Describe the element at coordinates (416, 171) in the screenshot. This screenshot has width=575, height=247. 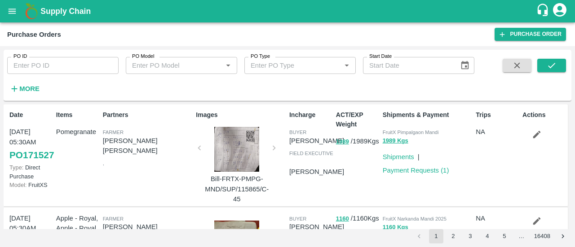
I see `a: Payment Requests (1)` at that location.